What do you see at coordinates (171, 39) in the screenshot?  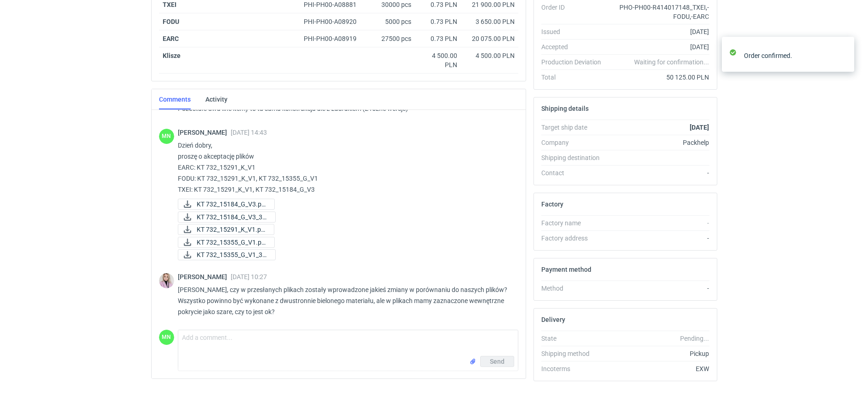 I see `strong: EARC` at bounding box center [171, 39].